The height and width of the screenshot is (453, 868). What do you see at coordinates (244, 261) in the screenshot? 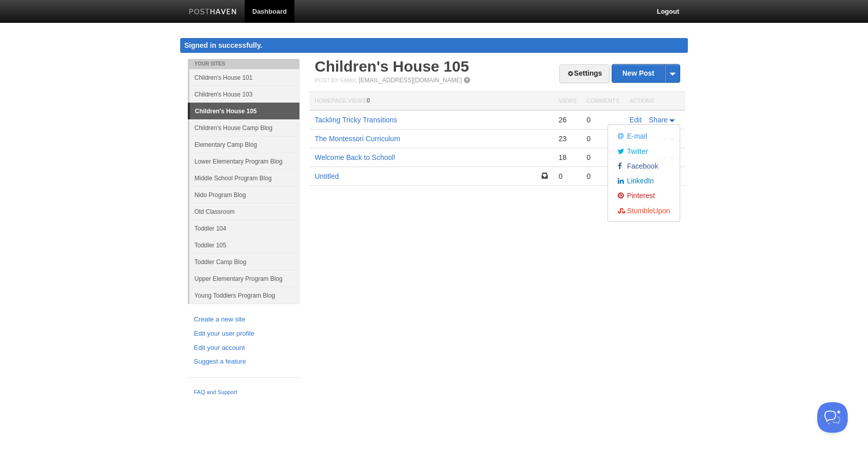
I see `a: Toddler Camp Blog` at bounding box center [244, 261].